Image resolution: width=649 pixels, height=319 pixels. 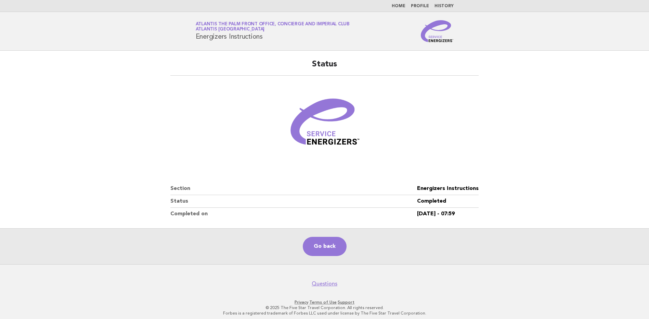 What do you see at coordinates (325, 313) in the screenshot?
I see `p: Forbes is a registered trademark of Forbes LLC used under license by The Five Star Travel Corpora...` at bounding box center [325, 313].